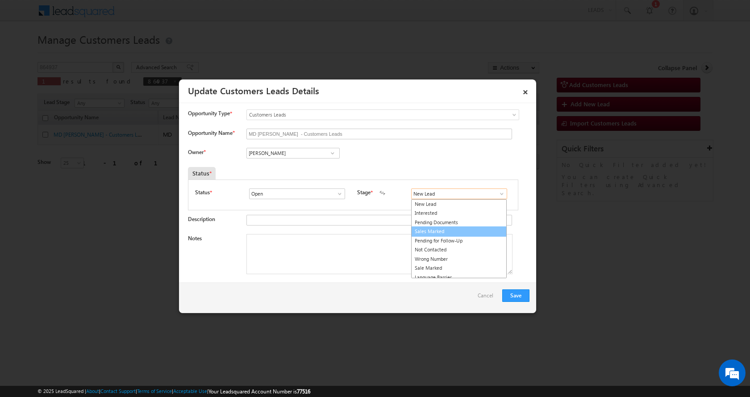 The height and width of the screenshot is (397, 750). Describe the element at coordinates (488, 298) in the screenshot. I see `a: Cancel` at that location.